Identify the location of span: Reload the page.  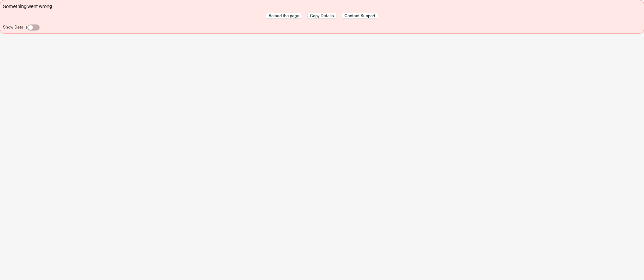
(284, 16).